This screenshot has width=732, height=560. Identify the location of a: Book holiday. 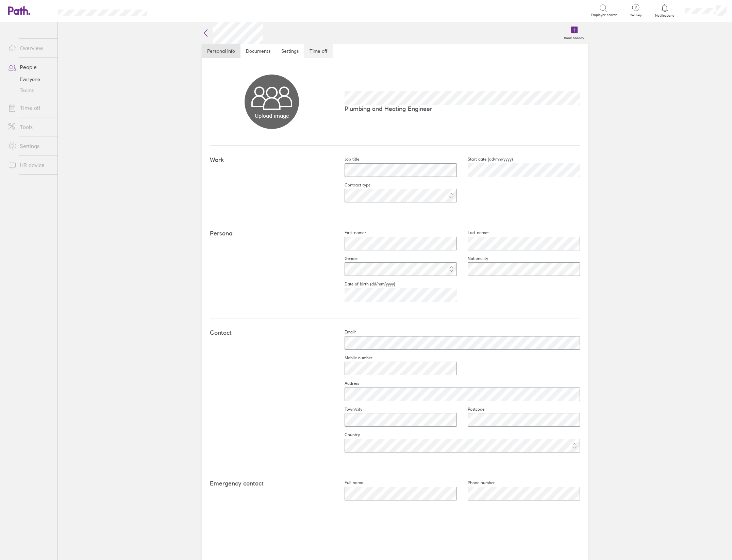
(574, 33).